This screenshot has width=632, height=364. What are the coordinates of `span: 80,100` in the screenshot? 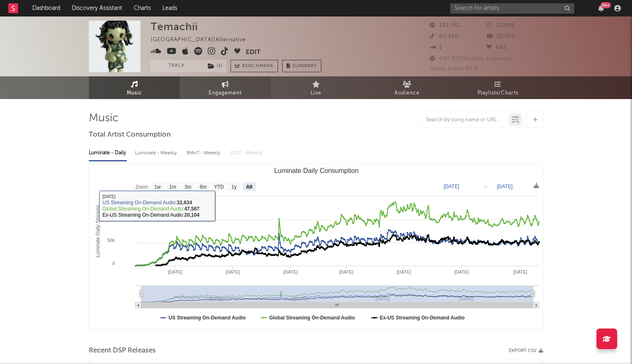 It's located at (444, 36).